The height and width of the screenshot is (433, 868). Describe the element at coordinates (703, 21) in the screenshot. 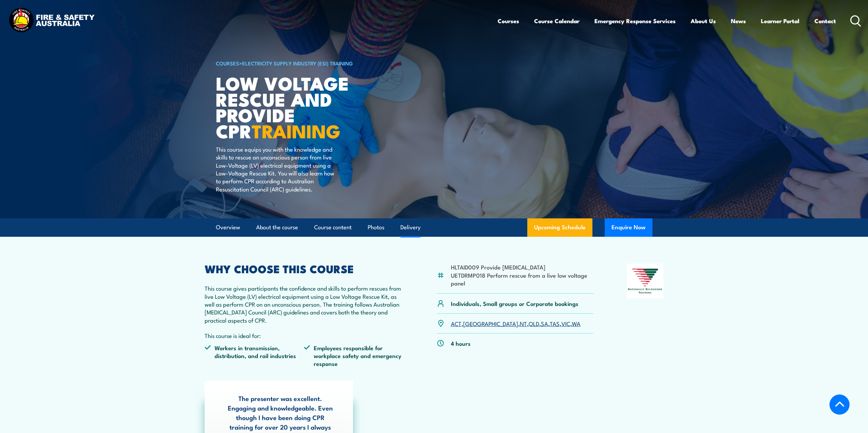

I see `a: About Us` at that location.